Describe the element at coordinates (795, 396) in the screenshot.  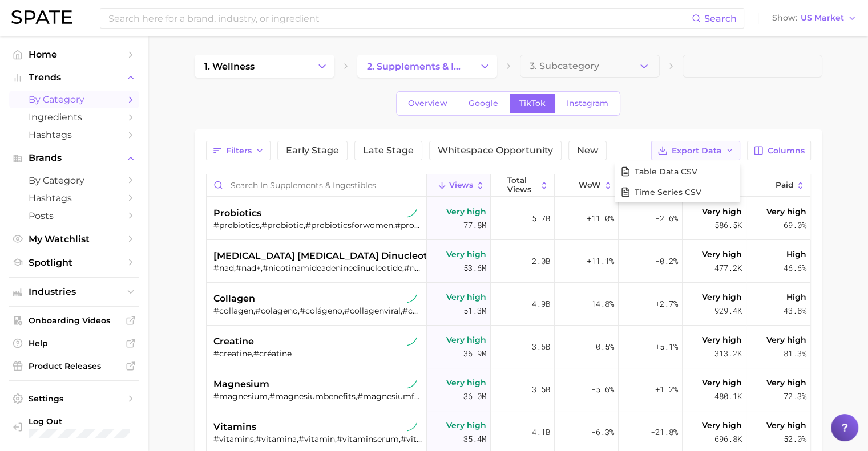
I see `span: 72.3%` at that location.